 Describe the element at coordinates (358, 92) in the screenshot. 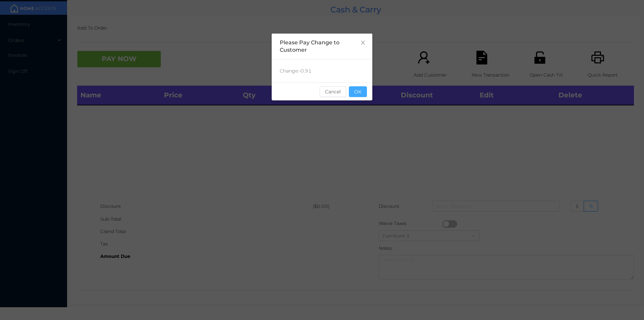

I see `button: OK` at that location.